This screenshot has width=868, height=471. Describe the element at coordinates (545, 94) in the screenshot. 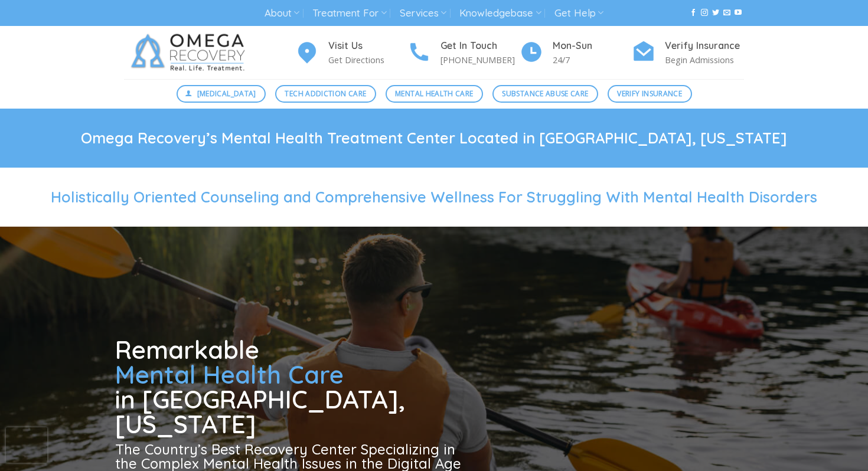

I see `a: Substance Abuse Care` at that location.